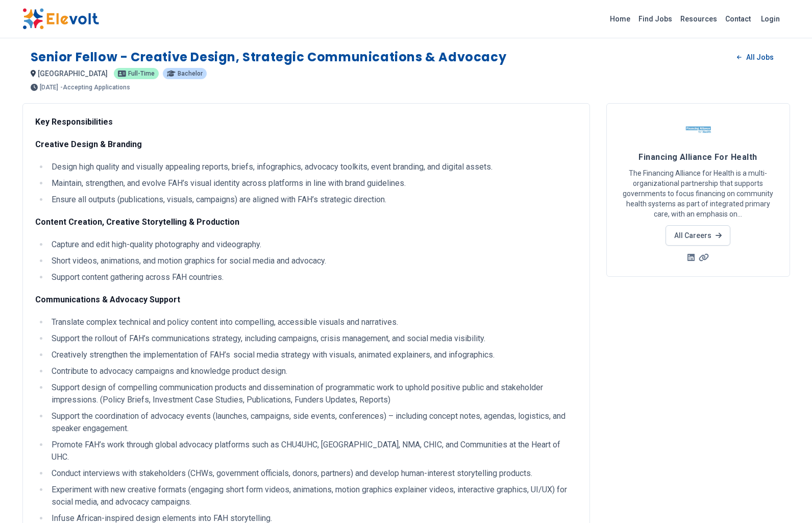 The height and width of the screenshot is (523, 812). I want to click on li: Conduct interviews with stakeholders (CHWs, government officials, donors, partners) and develop h..., so click(313, 473).